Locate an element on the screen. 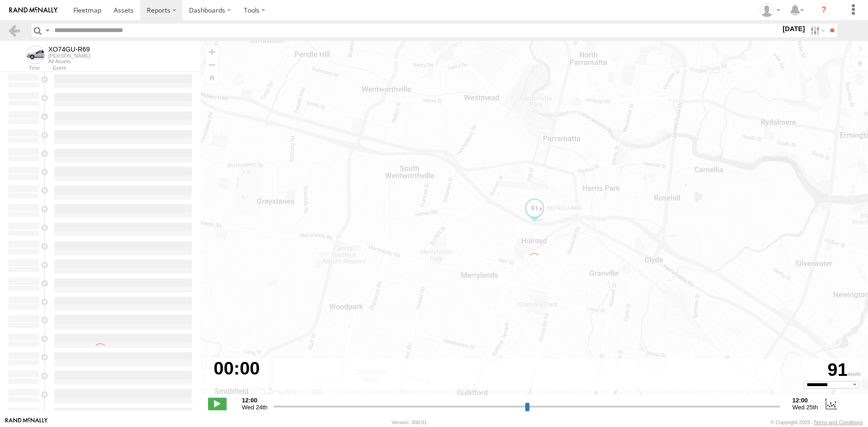 Image resolution: width=868 pixels, height=427 pixels. div: Version: 308.01 is located at coordinates (409, 422).